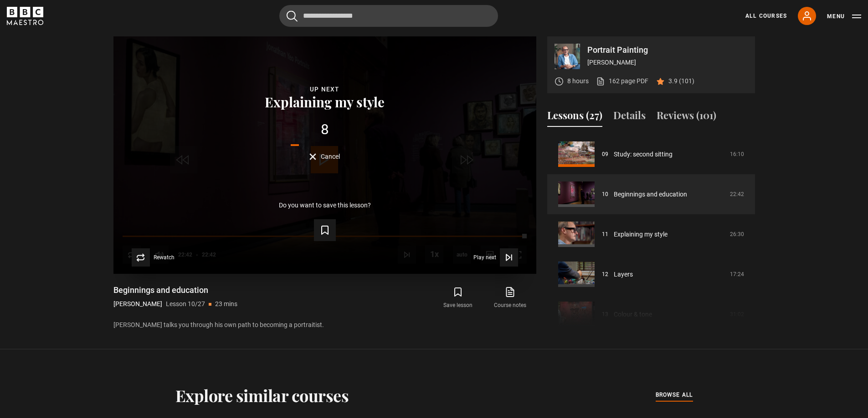 This screenshot has height=418, width=868. What do you see at coordinates (25, 16) in the screenshot?
I see `svg: BBC Maestro` at bounding box center [25, 16].